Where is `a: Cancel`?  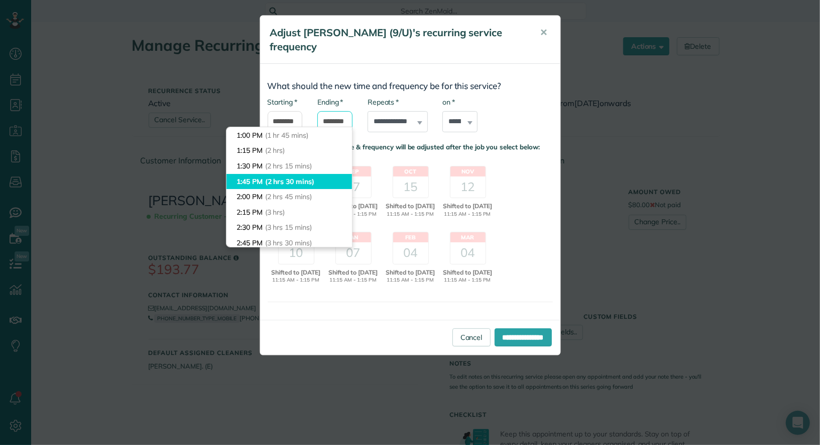 a: Cancel is located at coordinates (472, 337).